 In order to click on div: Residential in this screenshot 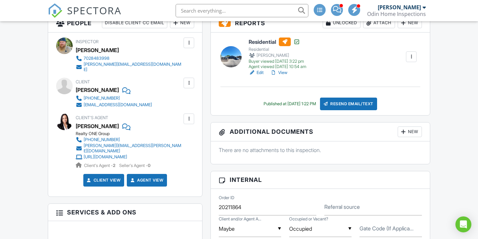, I will do `click(278, 49)`.